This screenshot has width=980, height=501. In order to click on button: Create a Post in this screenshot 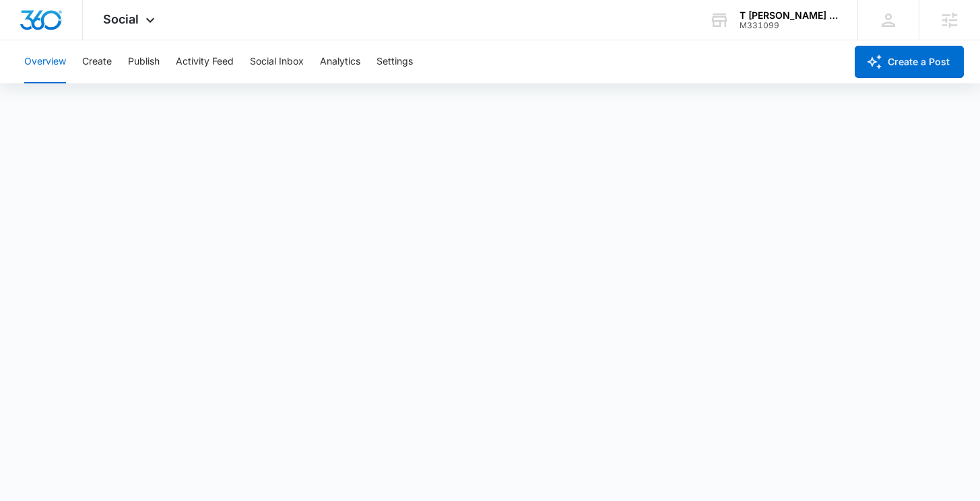, I will do `click(909, 62)`.